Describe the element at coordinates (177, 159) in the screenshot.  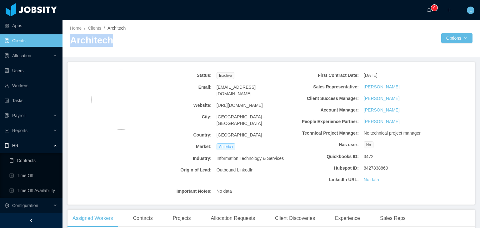
I see `b: Industry:` at that location.